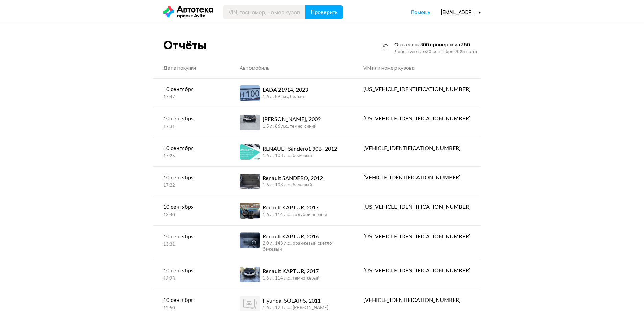 This screenshot has width=644, height=311. Describe the element at coordinates (291, 68) in the screenshot. I see `div: Автомобиль` at that location.